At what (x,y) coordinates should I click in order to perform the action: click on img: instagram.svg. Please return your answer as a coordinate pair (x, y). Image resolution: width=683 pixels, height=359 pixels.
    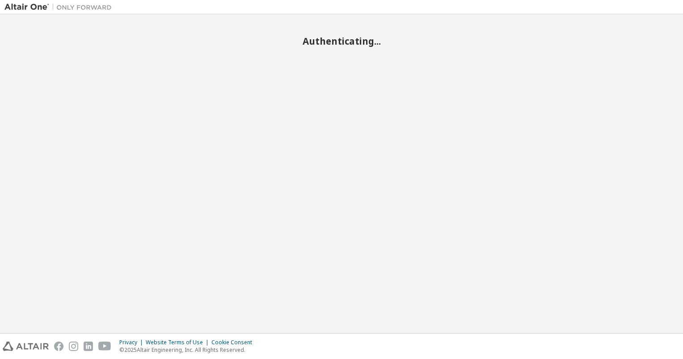
    Looking at the image, I should click on (73, 346).